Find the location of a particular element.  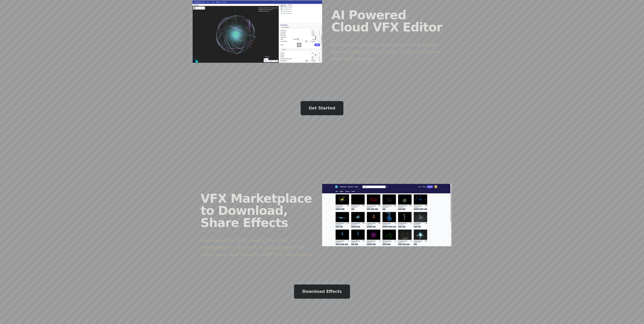

h2: VFX Marketplace to Download, Share Effects is located at coordinates (257, 210).